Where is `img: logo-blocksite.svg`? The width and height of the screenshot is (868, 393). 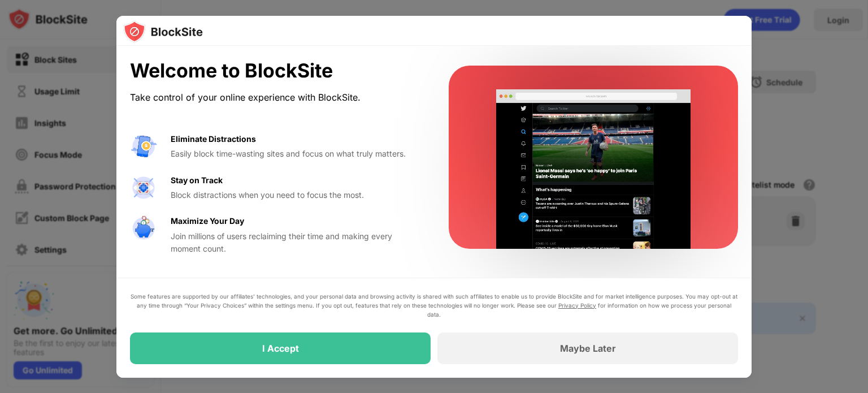
img: logo-blocksite.svg is located at coordinates (163, 32).